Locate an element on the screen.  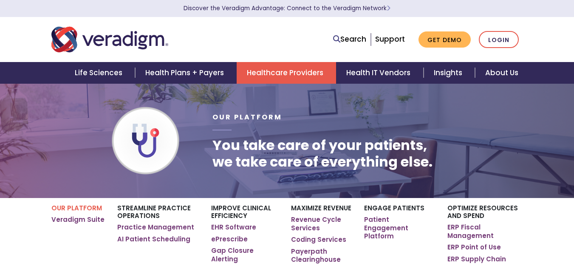
a: Revenue Cycle Services is located at coordinates (321, 224).